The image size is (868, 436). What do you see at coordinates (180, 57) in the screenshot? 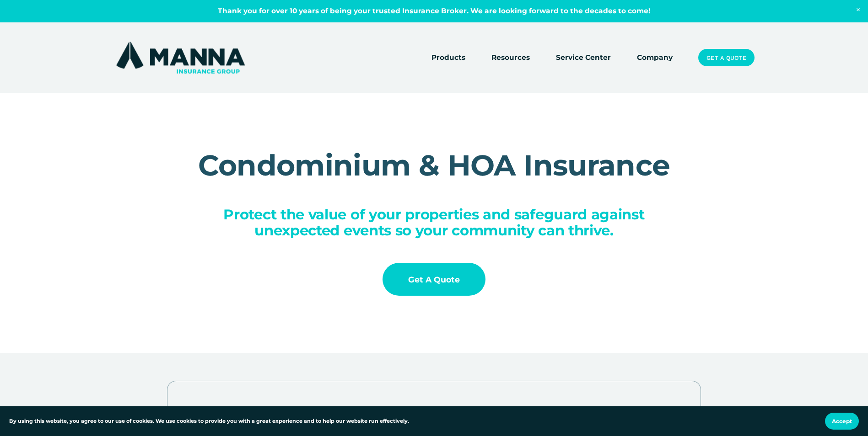
I see `img: Manna Insurance Group` at bounding box center [180, 57].